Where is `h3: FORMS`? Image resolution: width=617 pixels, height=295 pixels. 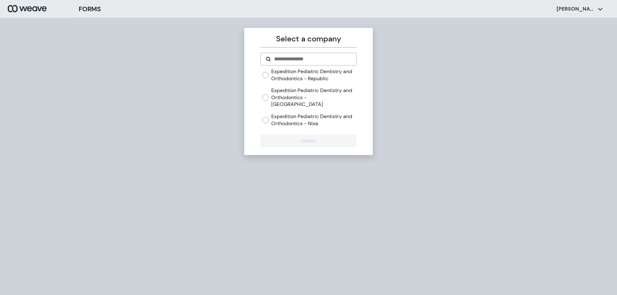
h3: FORMS is located at coordinates (90, 9).